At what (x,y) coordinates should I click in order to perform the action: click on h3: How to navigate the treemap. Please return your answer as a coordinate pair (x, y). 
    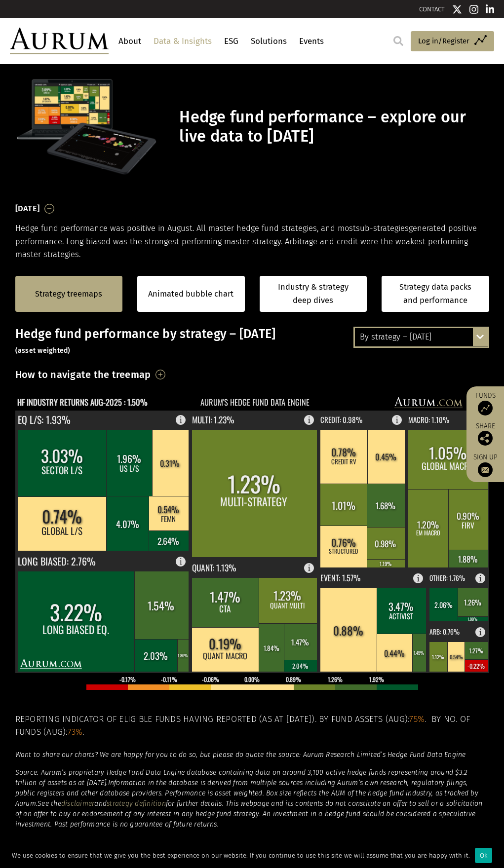
    Looking at the image, I should click on (83, 375).